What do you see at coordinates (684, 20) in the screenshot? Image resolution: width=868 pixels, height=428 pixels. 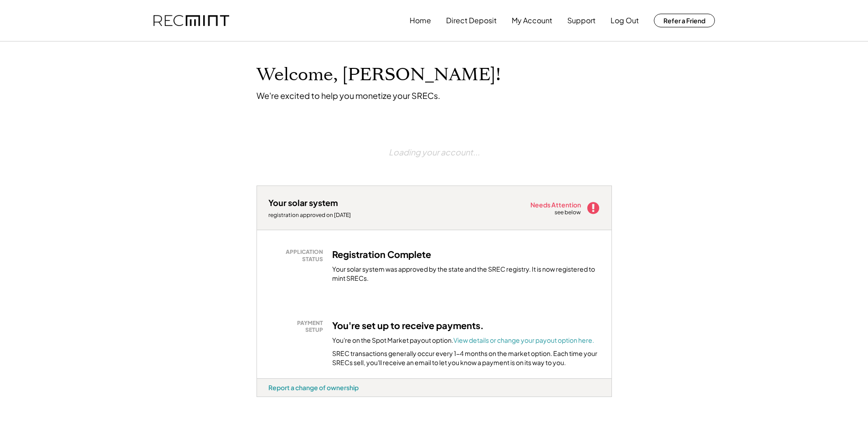 I see `button: Refer a Friend` at bounding box center [684, 20].